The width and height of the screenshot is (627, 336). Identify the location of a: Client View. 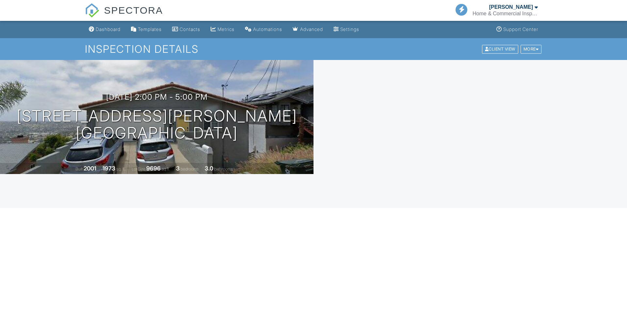
(500, 49).